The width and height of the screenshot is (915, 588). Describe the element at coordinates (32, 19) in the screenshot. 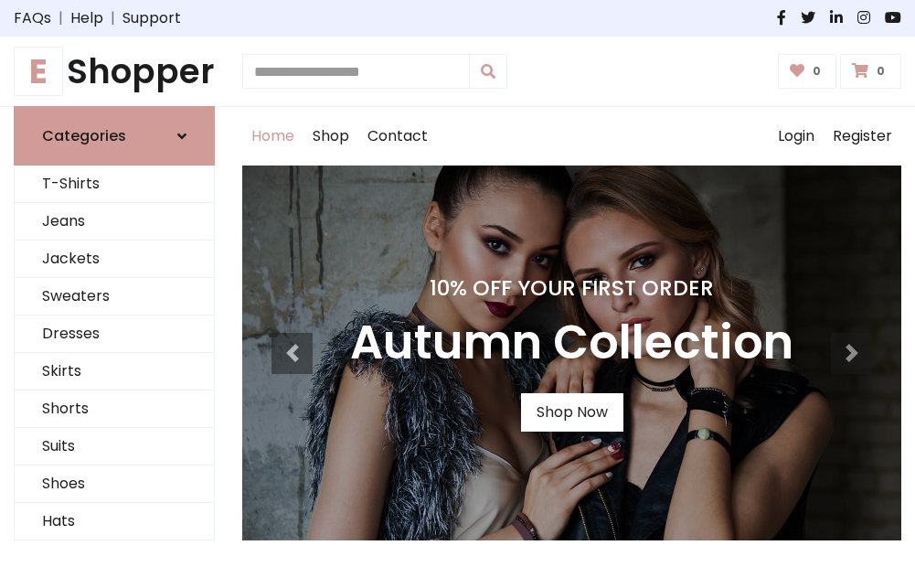

I see `a: FAQs` at that location.